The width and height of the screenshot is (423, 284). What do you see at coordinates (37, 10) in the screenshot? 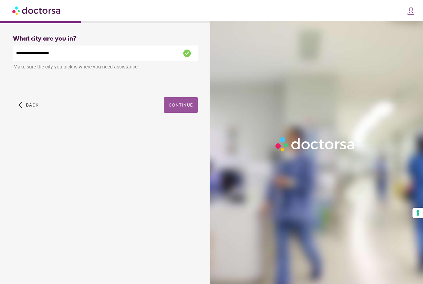
I see `img: Doctorsa.com` at bounding box center [37, 10].